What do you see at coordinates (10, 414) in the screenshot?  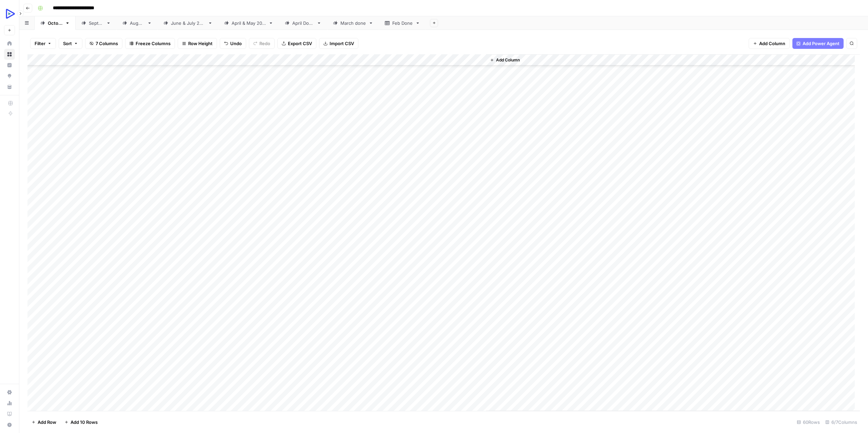 I see `a: Learning Hub` at bounding box center [10, 414].